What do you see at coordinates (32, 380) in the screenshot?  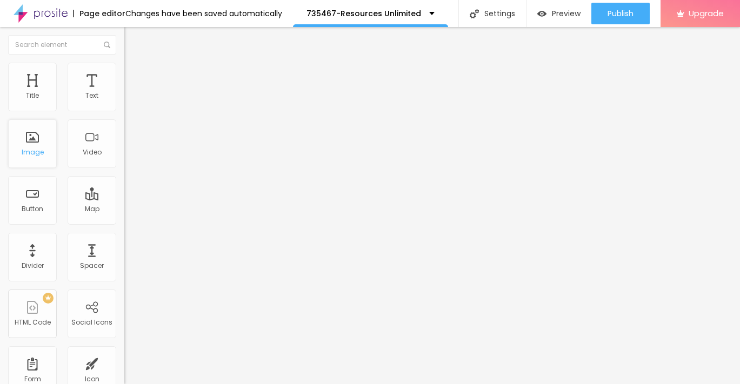 I see `div: Form` at bounding box center [32, 380].